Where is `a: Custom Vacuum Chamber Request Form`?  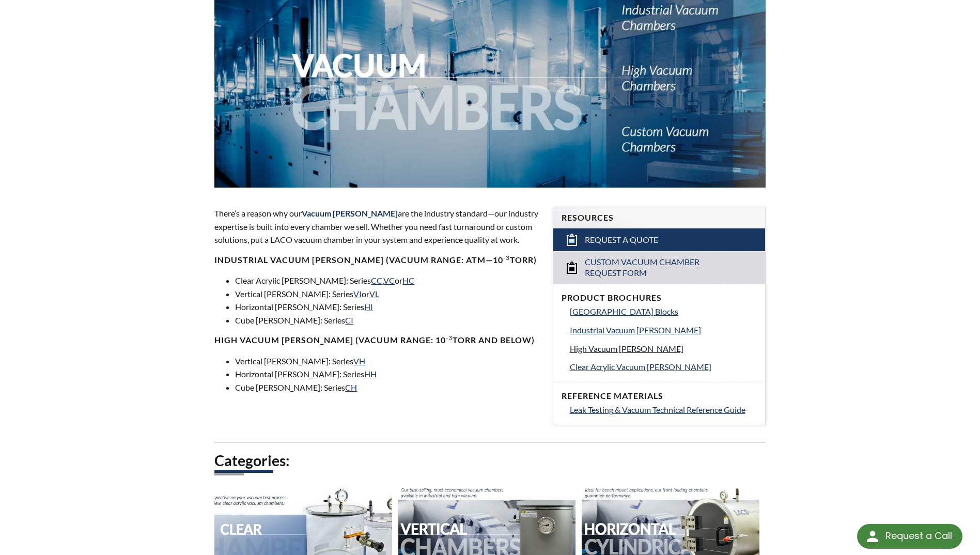 a: Custom Vacuum Chamber Request Form is located at coordinates (660, 267).